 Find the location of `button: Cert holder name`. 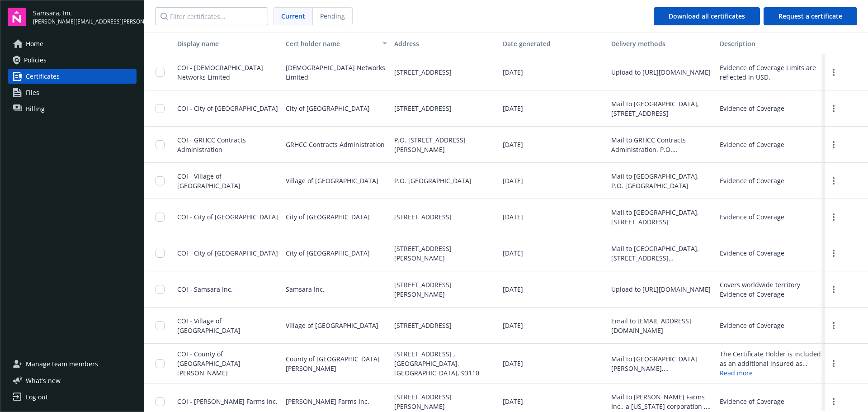

button: Cert holder name is located at coordinates (336, 43).